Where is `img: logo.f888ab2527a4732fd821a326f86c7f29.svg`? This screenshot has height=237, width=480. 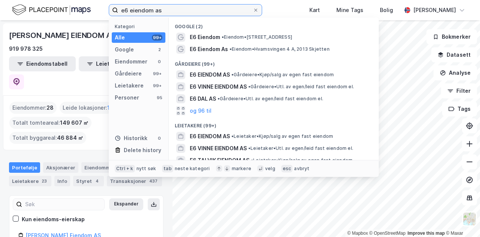
img: logo.f888ab2527a4732fd821a326f86c7f29.svg is located at coordinates (51, 10).